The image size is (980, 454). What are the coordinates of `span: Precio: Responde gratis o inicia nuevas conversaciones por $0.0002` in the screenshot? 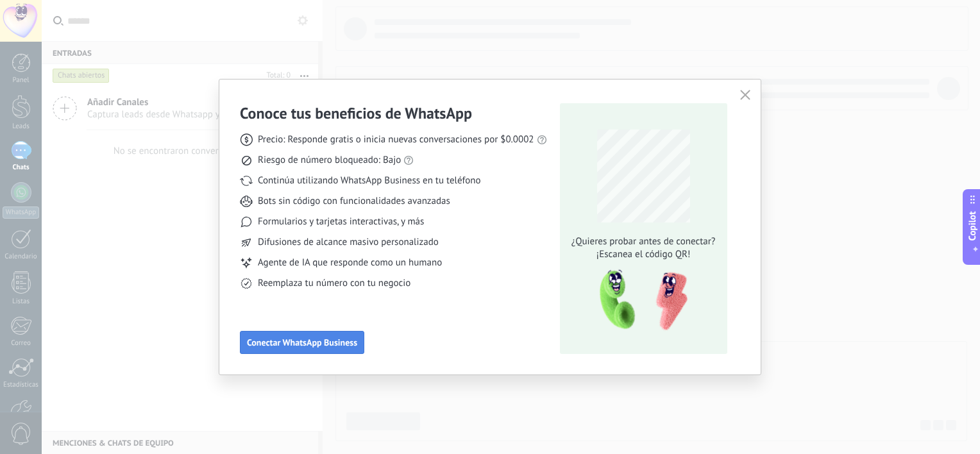 It's located at (396, 139).